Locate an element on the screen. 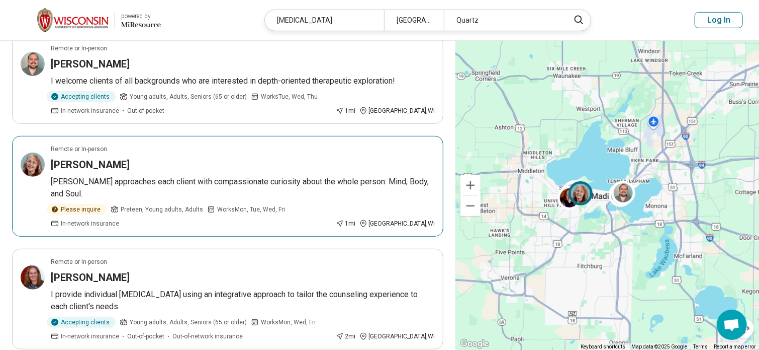  button: Zoom in is located at coordinates (471, 185).